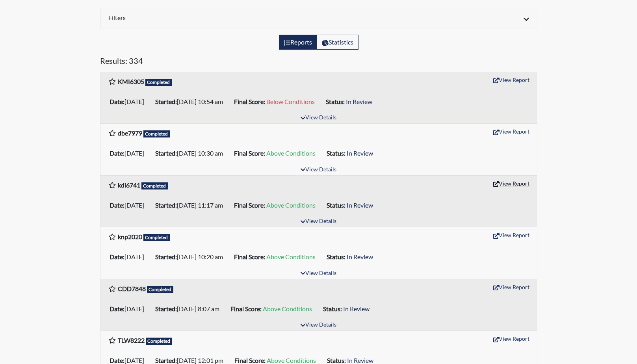  I want to click on label: View statistics about completed interviews, so click(337, 42).